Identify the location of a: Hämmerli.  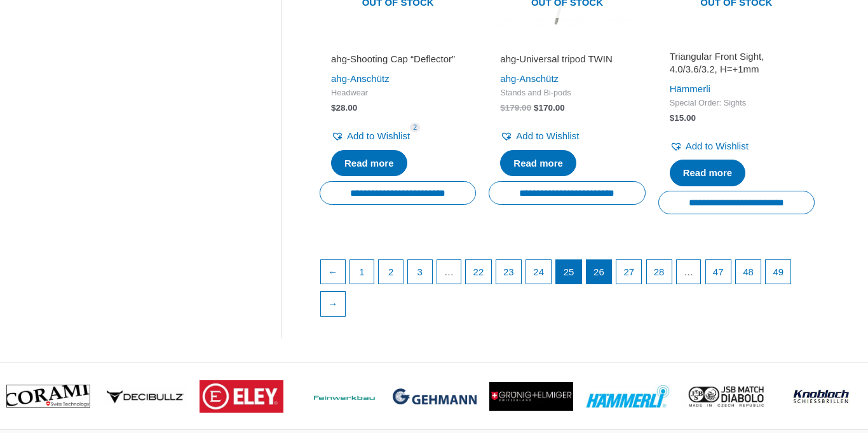
(690, 88).